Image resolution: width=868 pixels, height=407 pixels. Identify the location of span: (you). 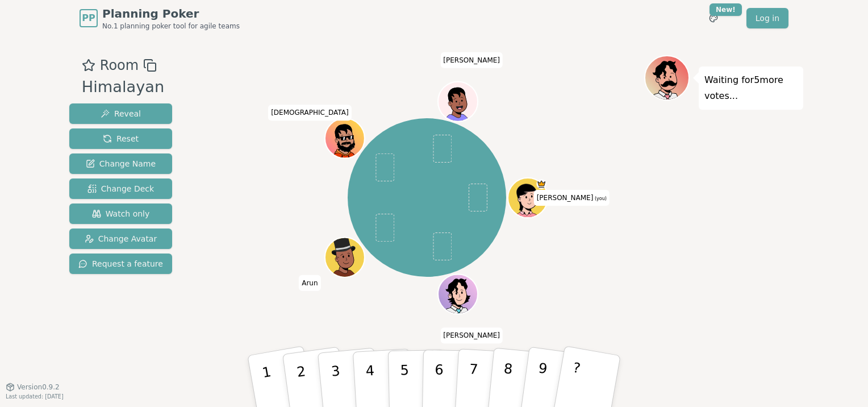
(600, 198).